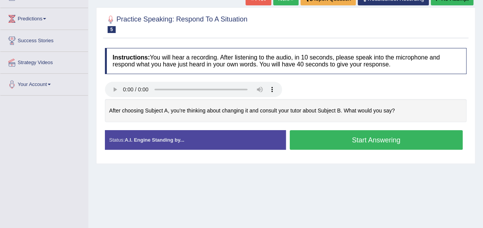 The width and height of the screenshot is (483, 228). I want to click on a: Success Stories, so click(44, 40).